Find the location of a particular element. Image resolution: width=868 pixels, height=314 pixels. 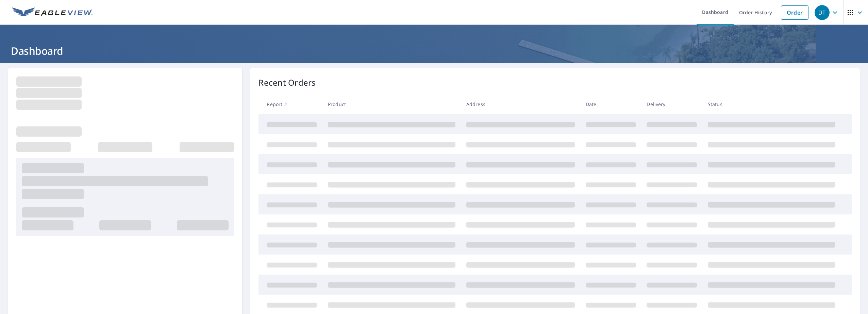

th: Delivery is located at coordinates (672, 104).